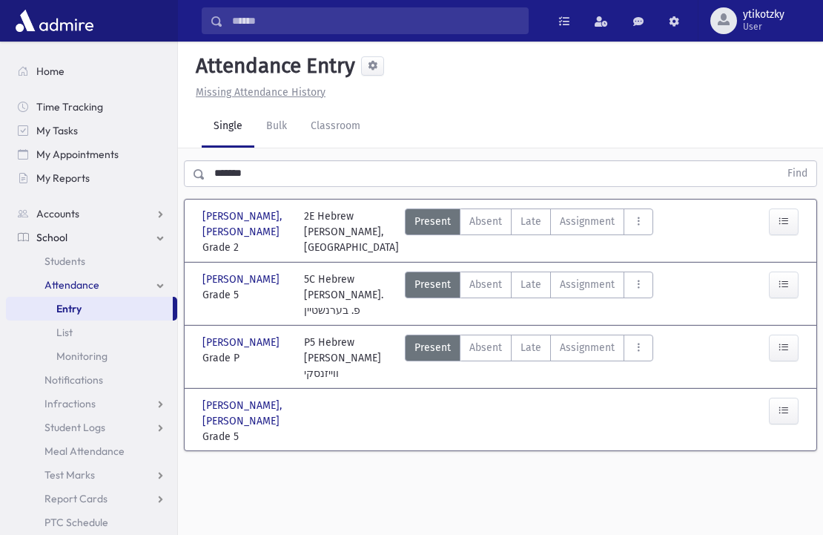 This screenshot has width=823, height=535. What do you see at coordinates (91, 380) in the screenshot?
I see `a: Notifications` at bounding box center [91, 380].